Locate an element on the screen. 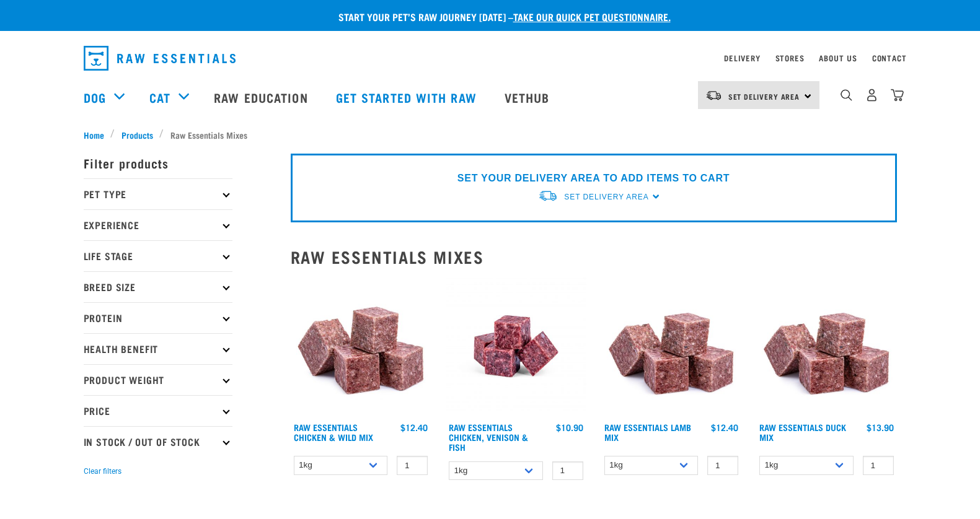 This screenshot has height=519, width=980. p: Price is located at coordinates (158, 411).